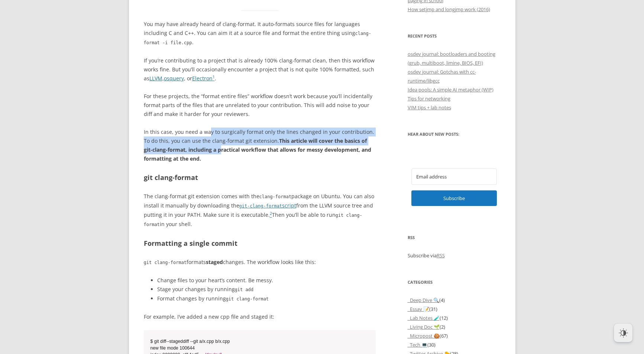 Image resolution: width=644 pixels, height=354 pixels. What do you see at coordinates (260, 70) in the screenshot?
I see `p: If you’re contributing to a project that is already 100% clang-format clean, then this workflow w...` at bounding box center [260, 70].